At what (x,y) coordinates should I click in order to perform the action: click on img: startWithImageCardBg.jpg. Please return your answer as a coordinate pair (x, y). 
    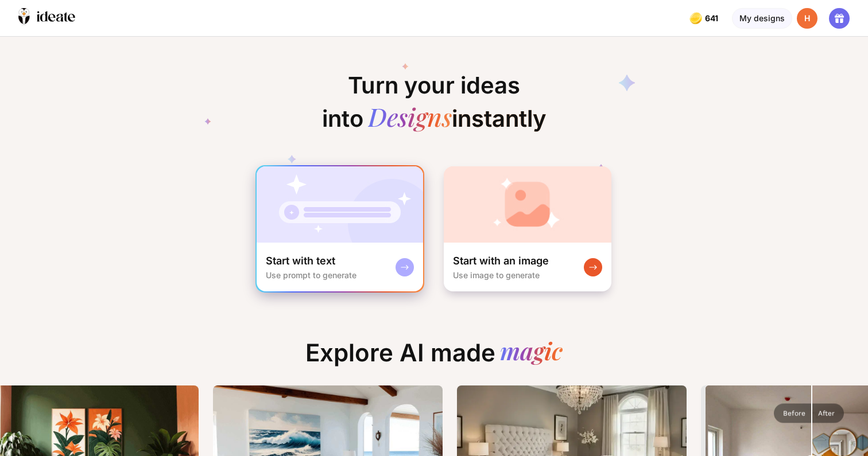
    Looking at the image, I should click on (528, 205).